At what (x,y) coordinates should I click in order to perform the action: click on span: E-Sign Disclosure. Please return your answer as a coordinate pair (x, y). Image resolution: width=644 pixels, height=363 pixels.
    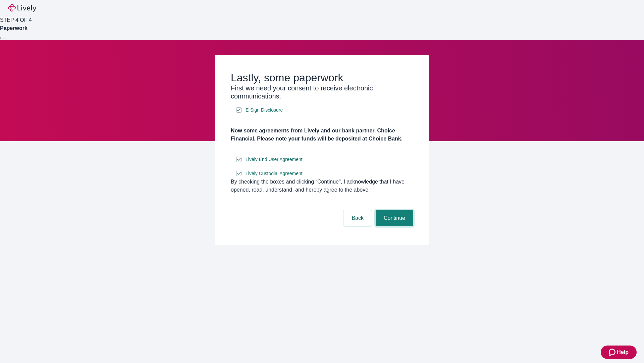
    Looking at the image, I should click on (264, 110).